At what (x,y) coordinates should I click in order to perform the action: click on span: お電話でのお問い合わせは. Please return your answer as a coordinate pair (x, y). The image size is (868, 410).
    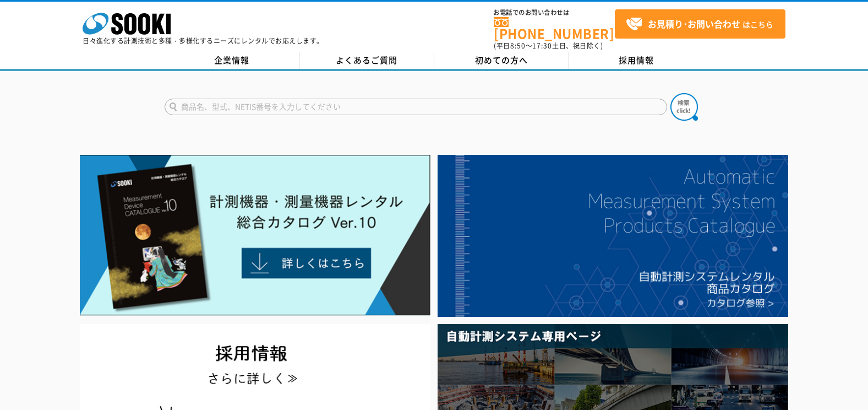
    Looking at the image, I should click on (555, 12).